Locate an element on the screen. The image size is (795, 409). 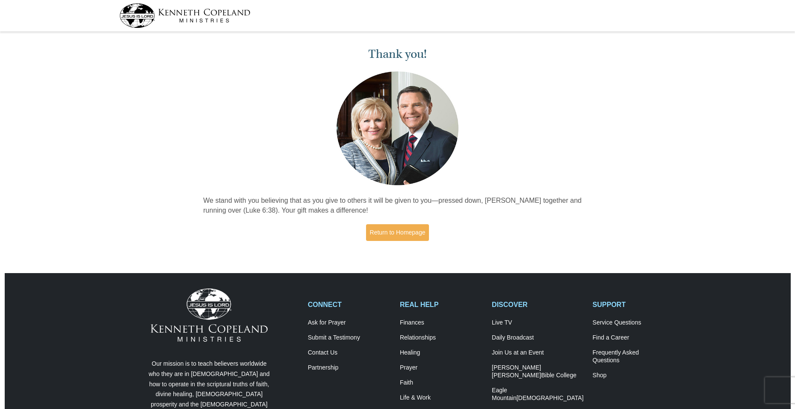
a: Submit a Testimony is located at coordinates (349, 337).